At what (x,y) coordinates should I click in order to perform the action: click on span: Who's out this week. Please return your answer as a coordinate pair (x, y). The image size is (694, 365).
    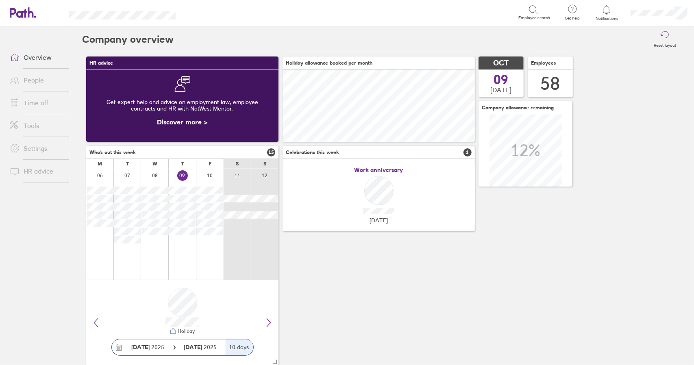
    Looking at the image, I should click on (113, 152).